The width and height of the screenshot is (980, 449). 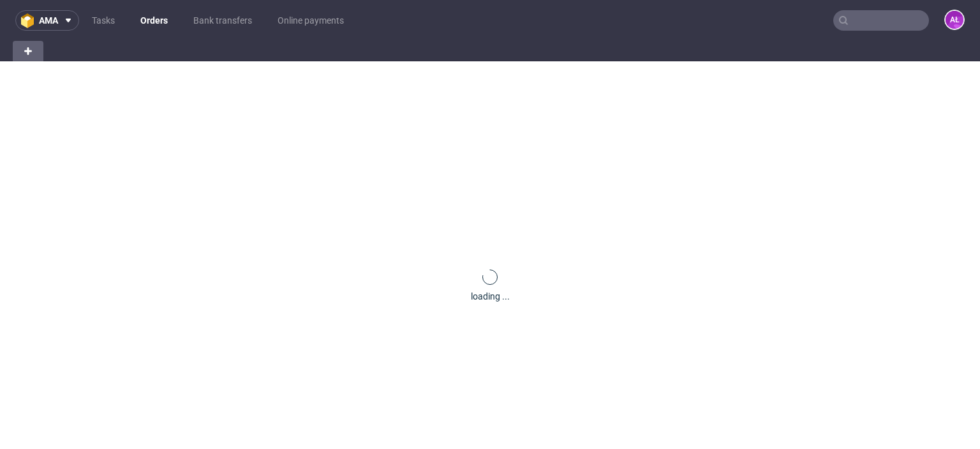 What do you see at coordinates (223, 20) in the screenshot?
I see `a: Bank transfers` at bounding box center [223, 20].